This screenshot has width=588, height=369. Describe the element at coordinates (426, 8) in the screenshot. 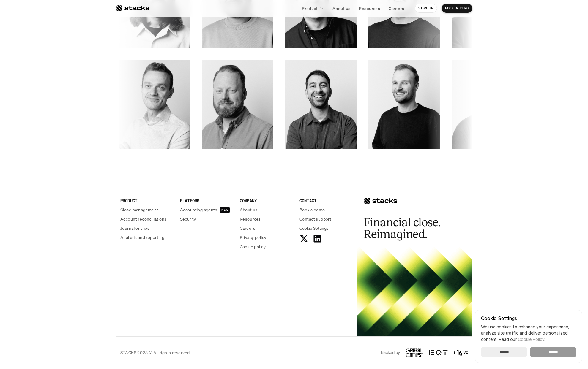

I see `a: SIGN IN` at that location.